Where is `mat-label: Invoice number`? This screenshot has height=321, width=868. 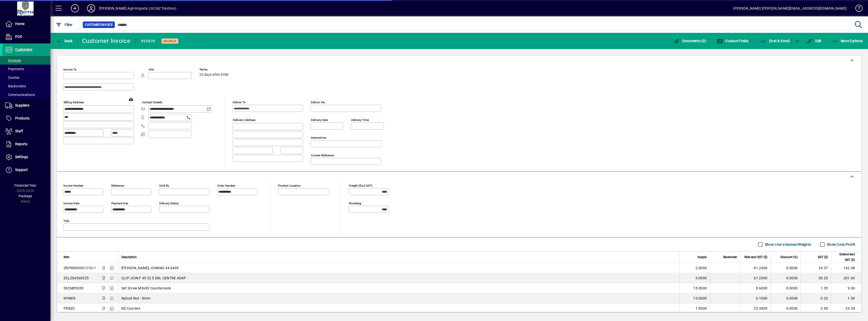 mat-label: Invoice number is located at coordinates (74, 185).